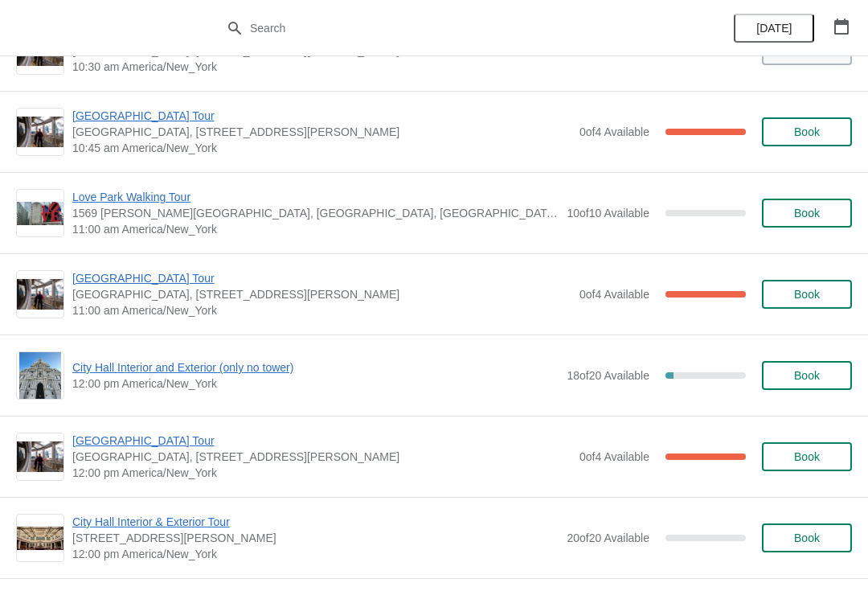 The image size is (868, 591). What do you see at coordinates (315, 521) in the screenshot?
I see `span: City Hall Interior & Exterior Tour` at bounding box center [315, 521].